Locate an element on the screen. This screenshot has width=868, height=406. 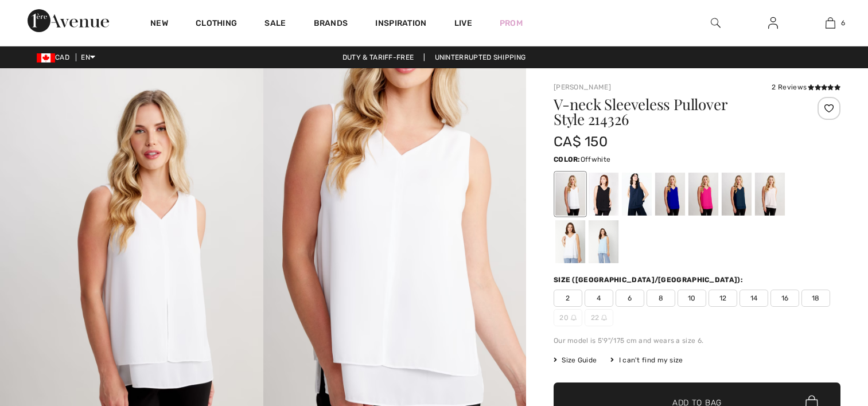
div: I can't find my size is located at coordinates (647, 360).